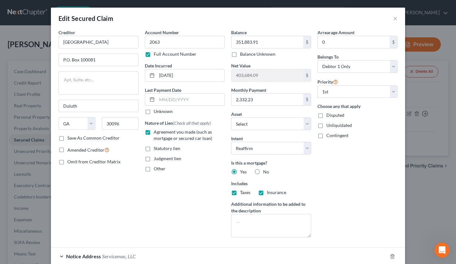 The width and height of the screenshot is (456, 264). What do you see at coordinates (86, 18) in the screenshot?
I see `div: Edit Secured Claim` at bounding box center [86, 18].